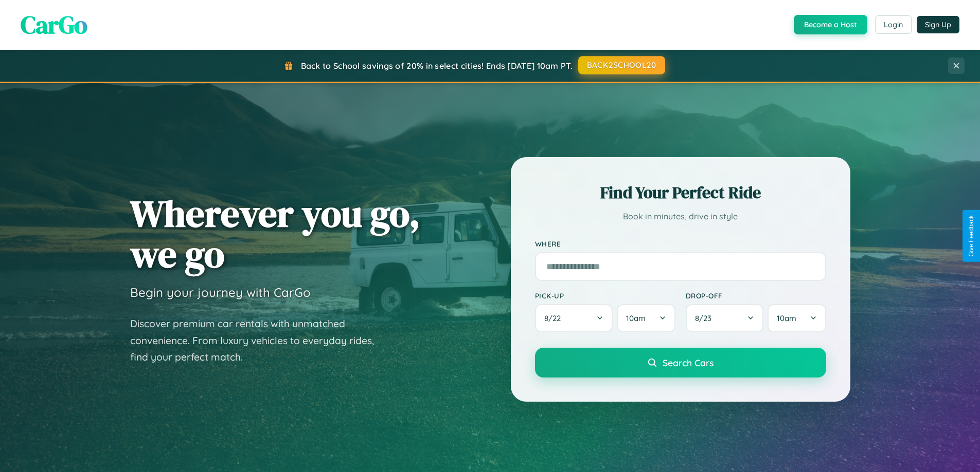 Image resolution: width=980 pixels, height=472 pixels. I want to click on button: 8/22, so click(574, 318).